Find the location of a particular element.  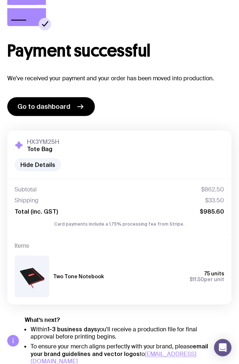

a: Go to dashboard is located at coordinates (51, 107).